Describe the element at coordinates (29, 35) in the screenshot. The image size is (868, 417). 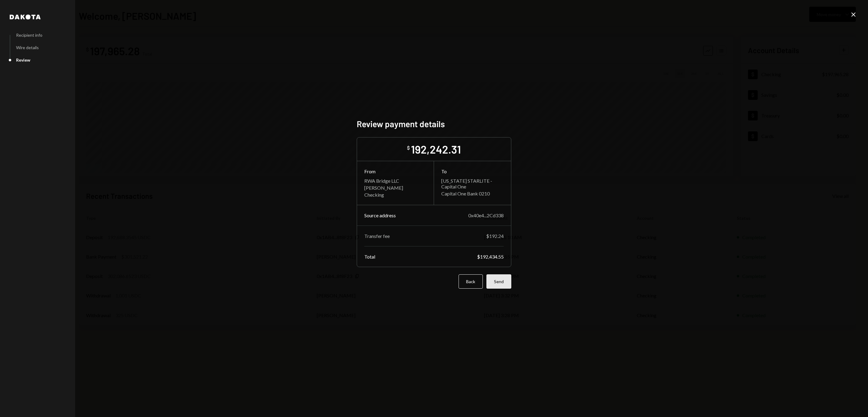
I see `div: Recipient info` at that location.